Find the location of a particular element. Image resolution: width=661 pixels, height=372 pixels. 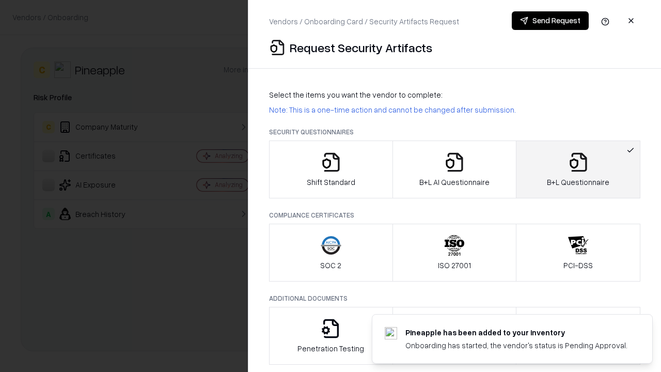

p: Penetration Testing is located at coordinates (330, 348).